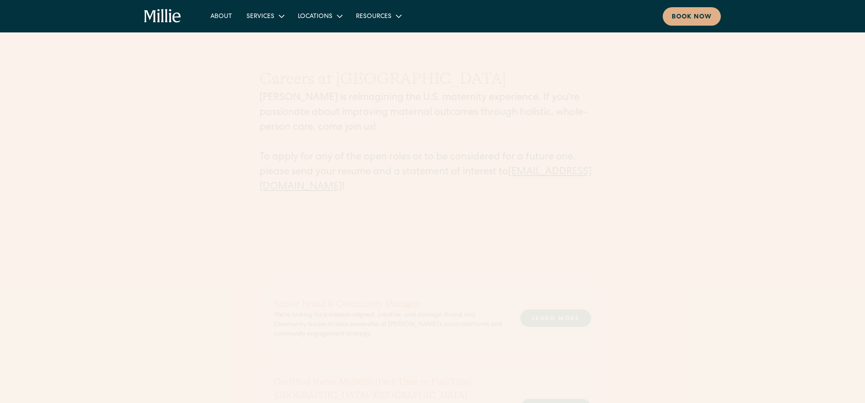  Describe the element at coordinates (163, 16) in the screenshot. I see `a: home` at that location.